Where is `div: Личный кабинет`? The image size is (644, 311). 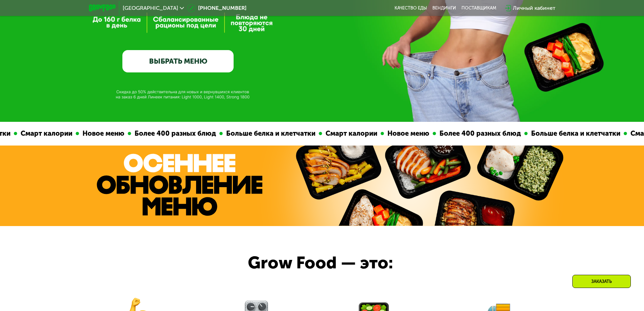
div: Личный кабинет is located at coordinates (534, 8).